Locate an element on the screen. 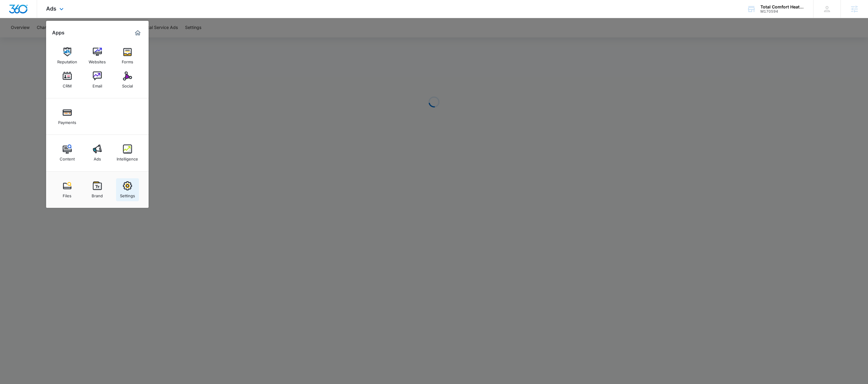 The width and height of the screenshot is (868, 384). div: Files is located at coordinates (67, 194).